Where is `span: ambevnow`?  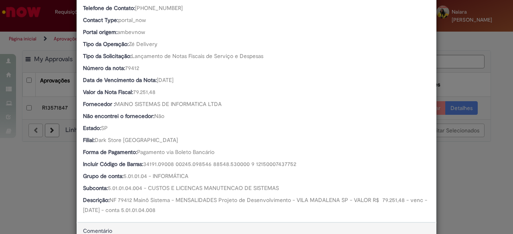
span: ambevnow is located at coordinates (131, 32).